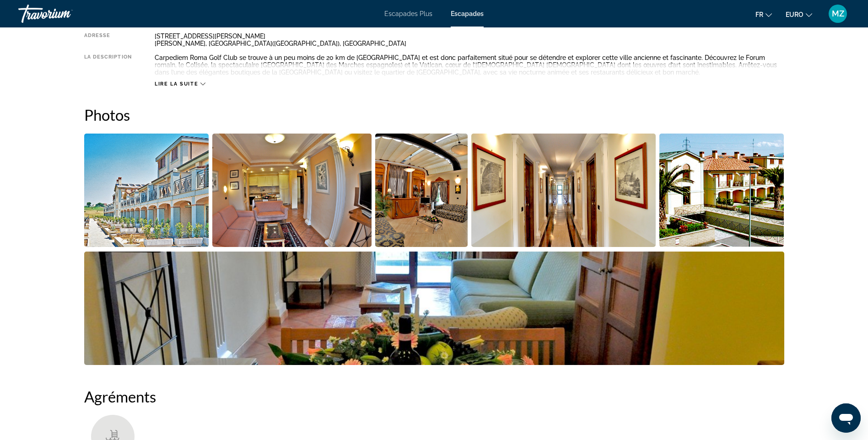 The width and height of the screenshot is (868, 440). Describe the element at coordinates (180, 84) in the screenshot. I see `button: Lire la suite` at that location.